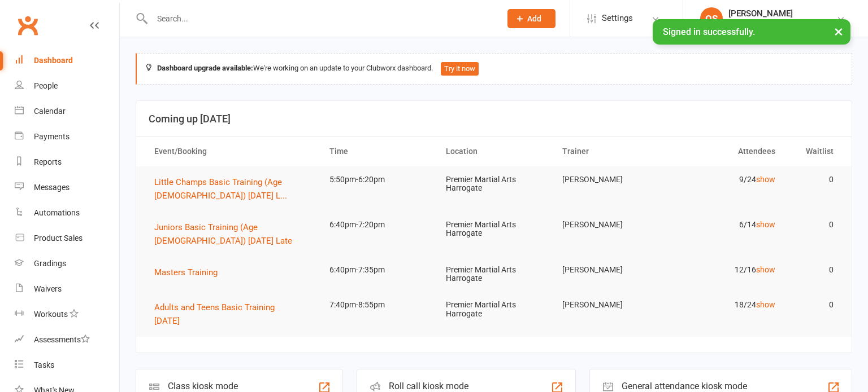 This screenshot has height=392, width=868. Describe the element at coordinates (617, 18) in the screenshot. I see `span: Settings` at that location.